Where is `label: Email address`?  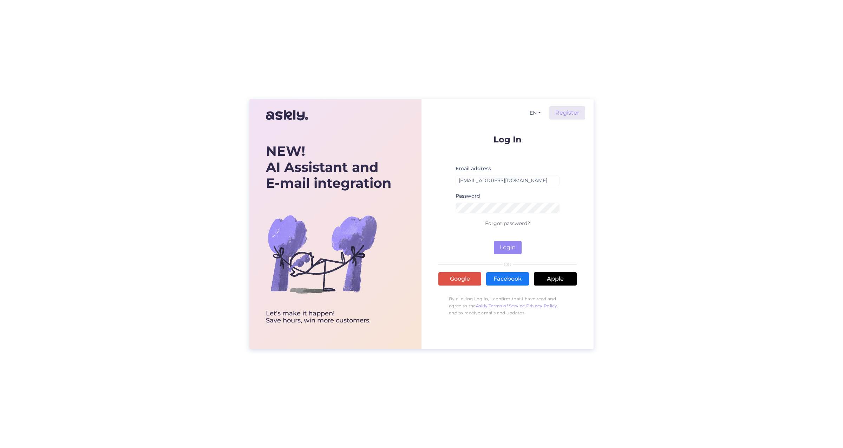 label: Email address is located at coordinates (473, 168).